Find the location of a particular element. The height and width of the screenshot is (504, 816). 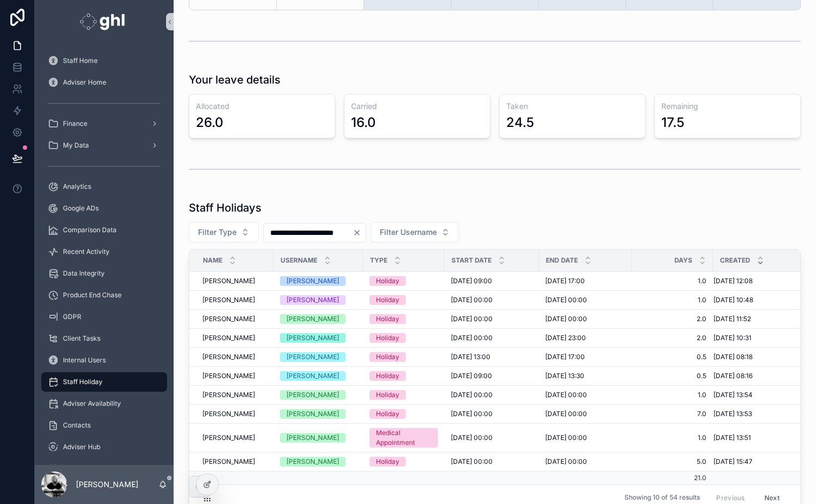

span: GDPR is located at coordinates (72, 317).